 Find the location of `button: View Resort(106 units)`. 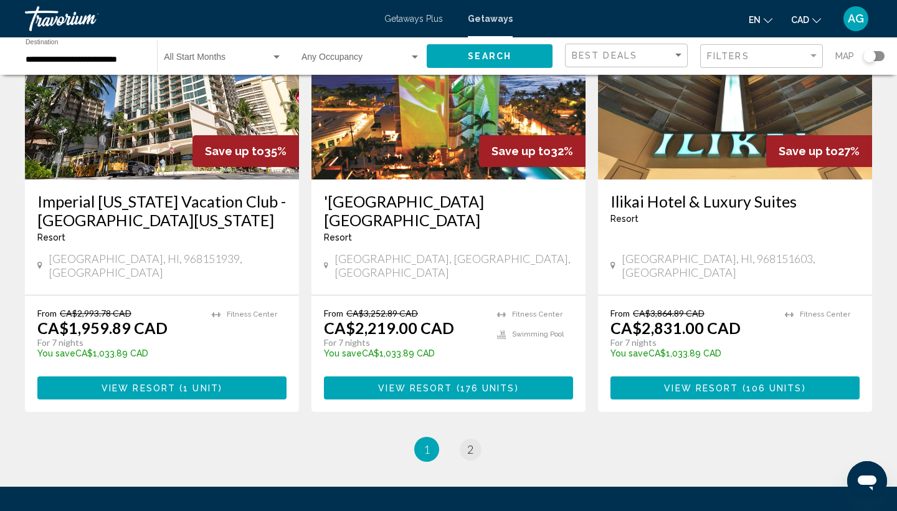

button: View Resort(106 units) is located at coordinates (735, 387).